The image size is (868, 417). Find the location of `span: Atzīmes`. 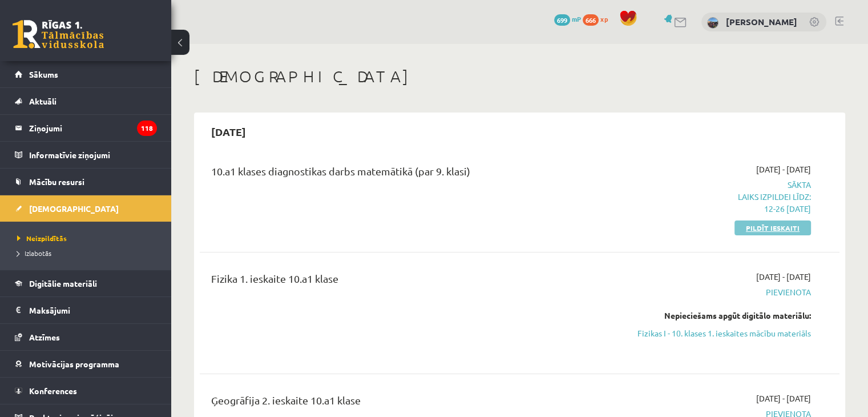

span: Atzīmes is located at coordinates (44, 337).